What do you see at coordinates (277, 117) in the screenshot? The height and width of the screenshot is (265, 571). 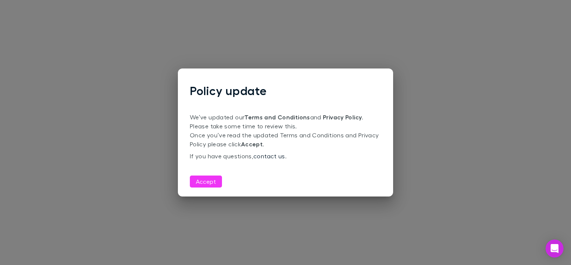 I see `a: Terms and Conditions` at bounding box center [277, 117].